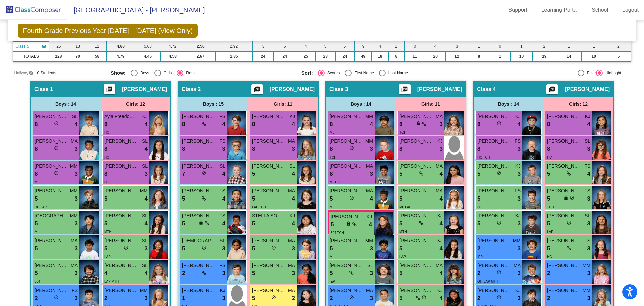 This screenshot has width=644, height=306. What do you see at coordinates (484, 157) in the screenshot?
I see `span: HC TCH` at bounding box center [484, 157].